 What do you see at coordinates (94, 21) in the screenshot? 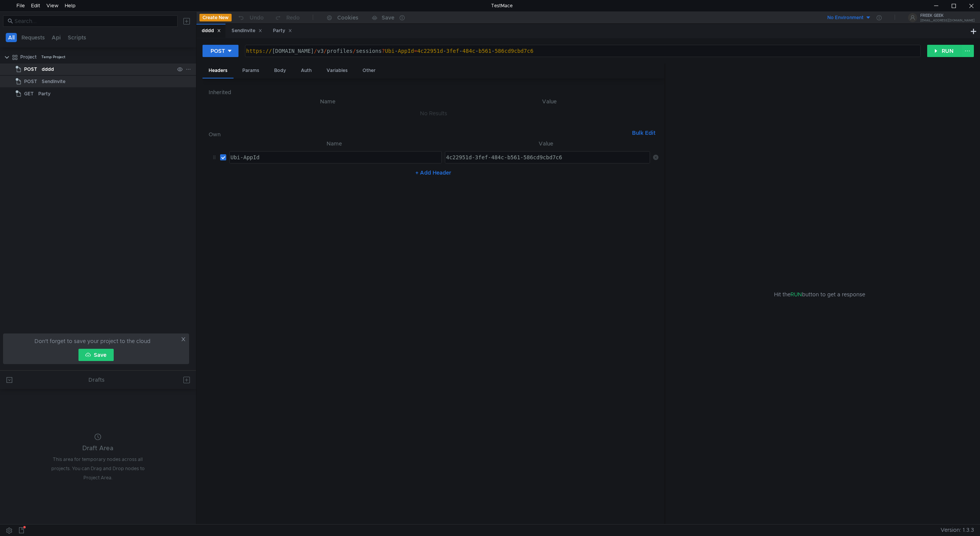
I see `input: Search...` at bounding box center [94, 21].